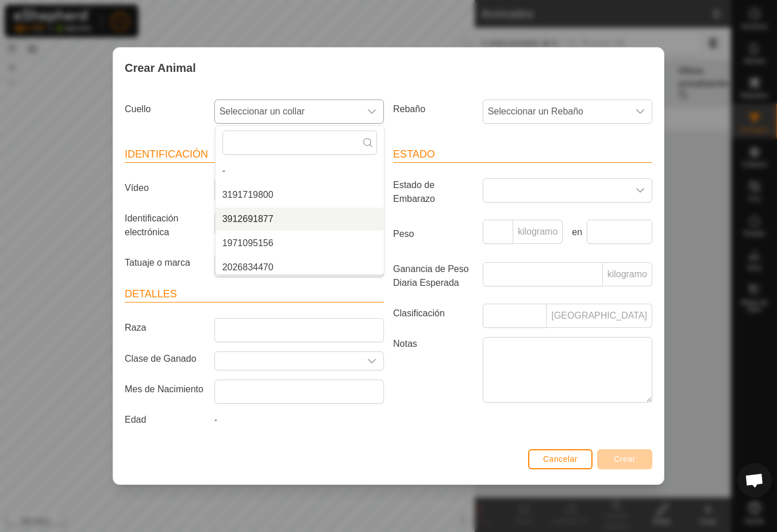 Image resolution: width=777 pixels, height=532 pixels. I want to click on font: Seleccionar un Rebaño, so click(536, 111).